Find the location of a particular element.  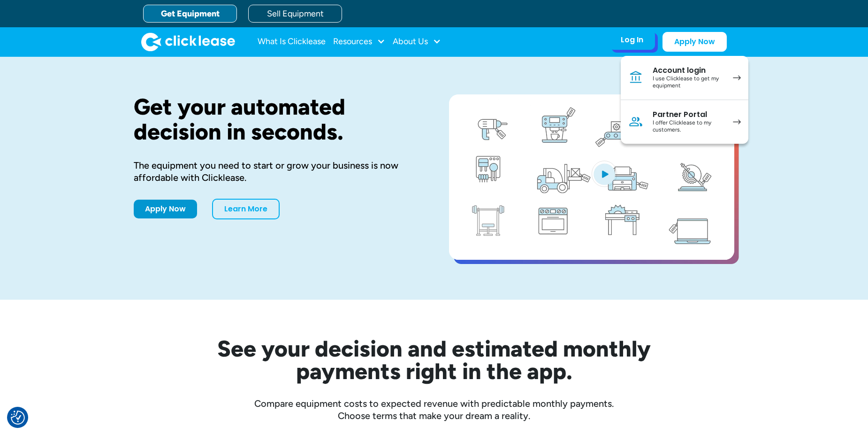

a: Learn More is located at coordinates (246, 209).